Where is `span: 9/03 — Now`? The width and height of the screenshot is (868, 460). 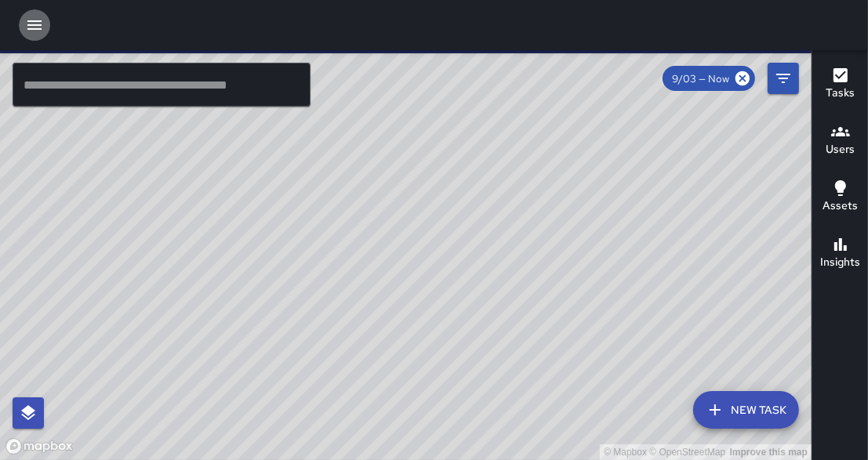
span: 9/03 — Now is located at coordinates (700, 79).